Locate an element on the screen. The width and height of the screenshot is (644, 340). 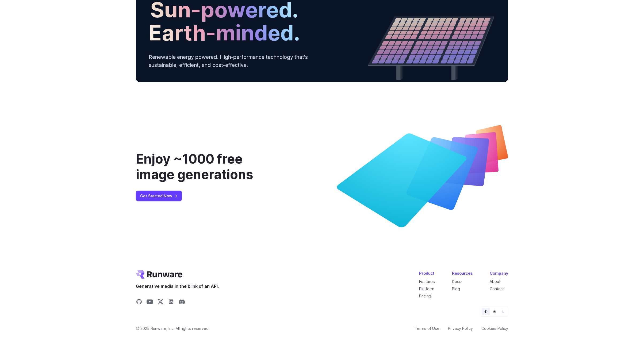
a: Share on GitHub is located at coordinates (139, 303).